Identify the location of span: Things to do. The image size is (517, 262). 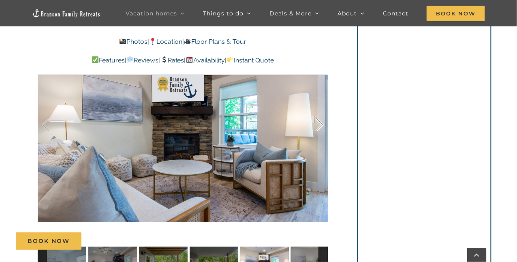
(223, 13).